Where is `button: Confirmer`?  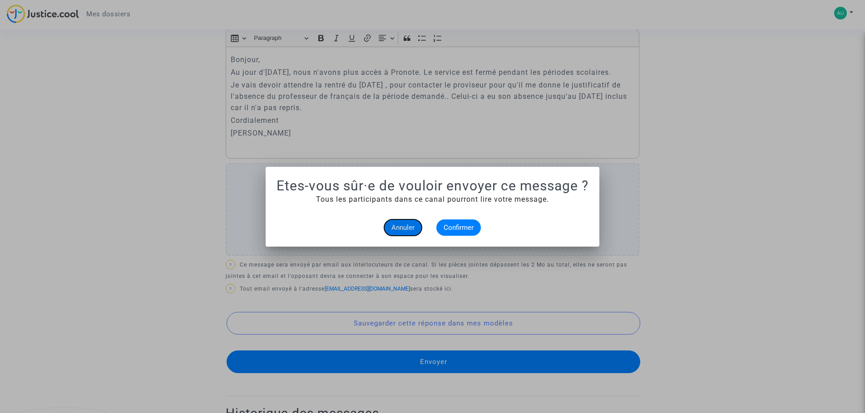 button: Confirmer is located at coordinates (458, 228).